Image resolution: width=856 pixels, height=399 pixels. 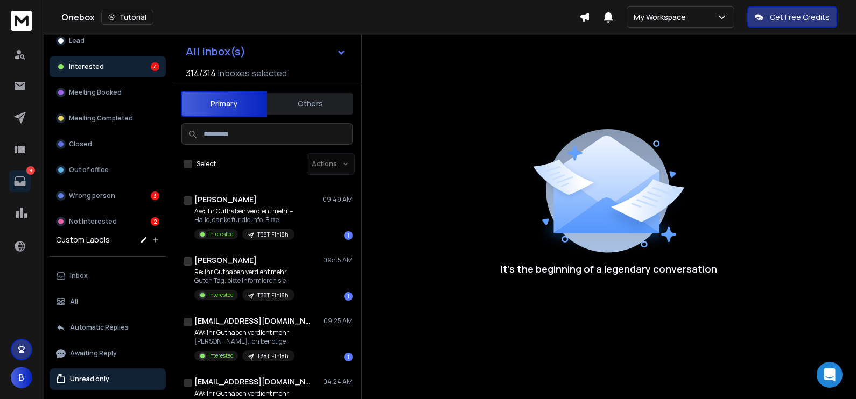 What do you see at coordinates (155, 67) in the screenshot?
I see `div: 4` at bounding box center [155, 67].